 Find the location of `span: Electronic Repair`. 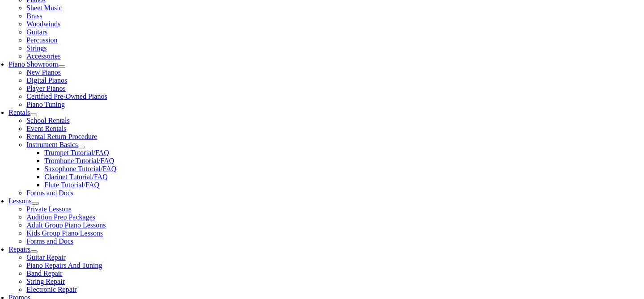

span: Electronic Repair is located at coordinates (51, 289).